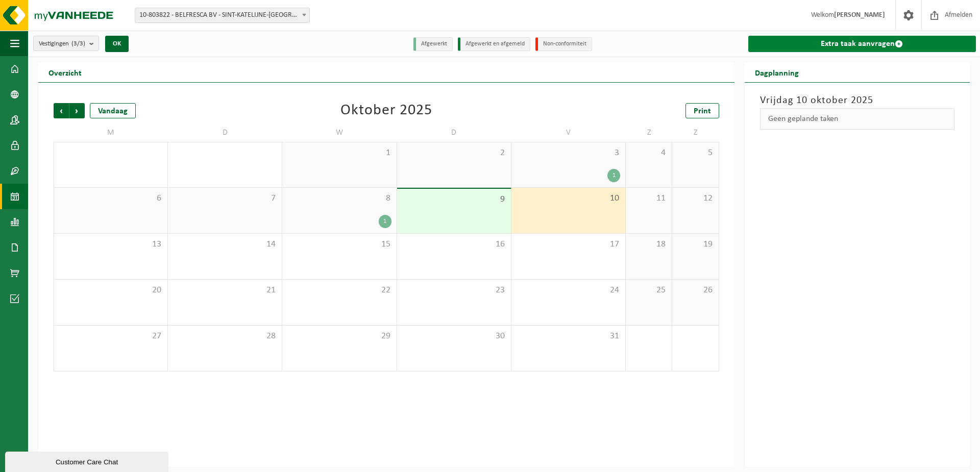 The width and height of the screenshot is (980, 472). I want to click on span: 4, so click(649, 153).